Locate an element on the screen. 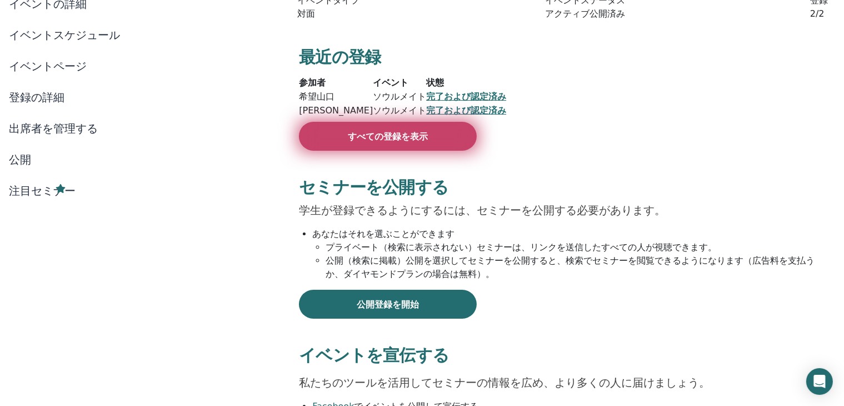 The height and width of the screenshot is (406, 844). font: あなたはそれを選ぶことができます is located at coordinates (384, 233).